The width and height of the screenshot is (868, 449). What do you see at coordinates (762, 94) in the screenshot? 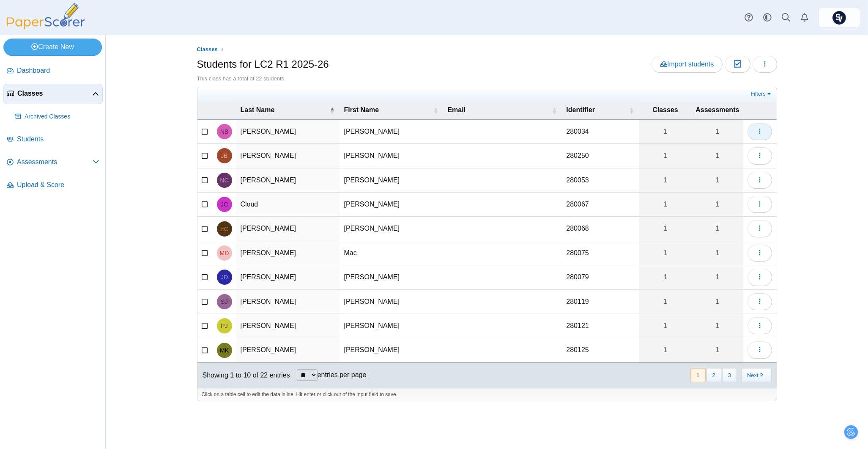
I see `a: Filters` at bounding box center [762, 94].